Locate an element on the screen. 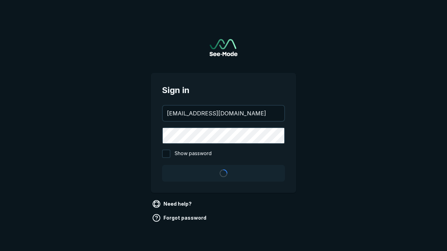 Image resolution: width=447 pixels, height=251 pixels. span: Sign in is located at coordinates (223, 90).